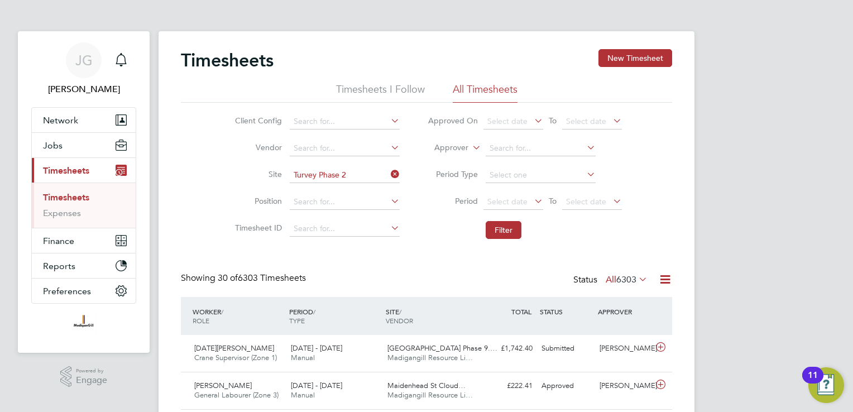  I want to click on span: Jobs, so click(52, 145).